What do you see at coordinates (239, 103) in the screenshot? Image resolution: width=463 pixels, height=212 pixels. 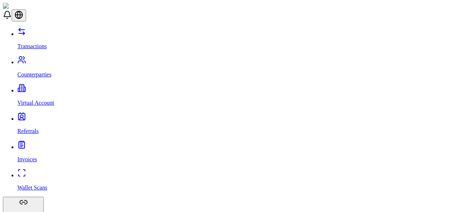 I see `p: Virtual Account` at bounding box center [239, 103].